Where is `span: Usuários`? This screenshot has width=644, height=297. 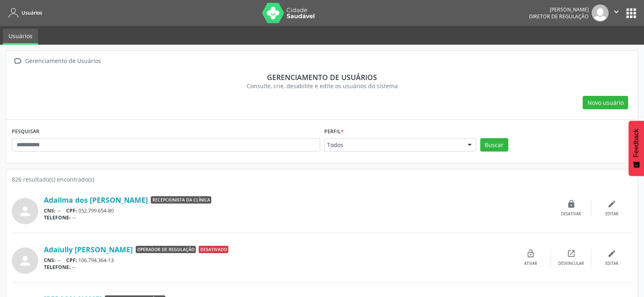
span: Usuários is located at coordinates (32, 13).